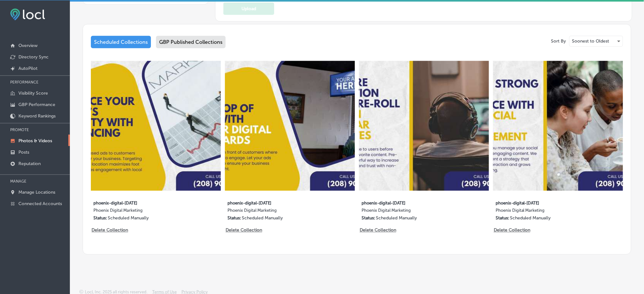 This screenshot has width=644, height=294. Describe the element at coordinates (27, 14) in the screenshot. I see `img: fda3e92497d09a02dc62c9cd864e3231.png` at that location.